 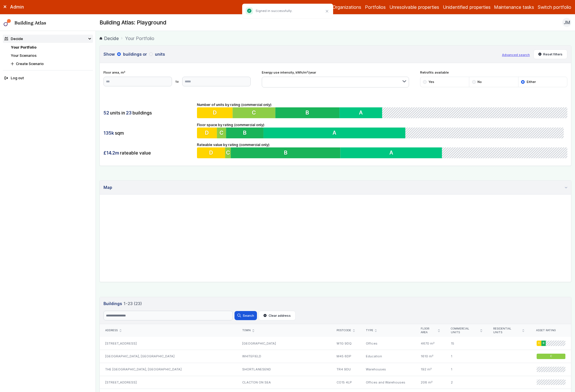 I want to click on a: Decide, so click(x=109, y=39).